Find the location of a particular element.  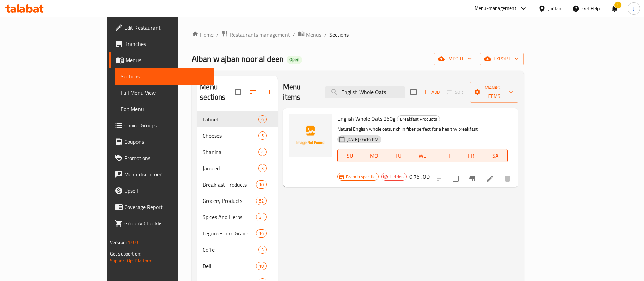

h6: 0.75 JOD is located at coordinates (420, 176).